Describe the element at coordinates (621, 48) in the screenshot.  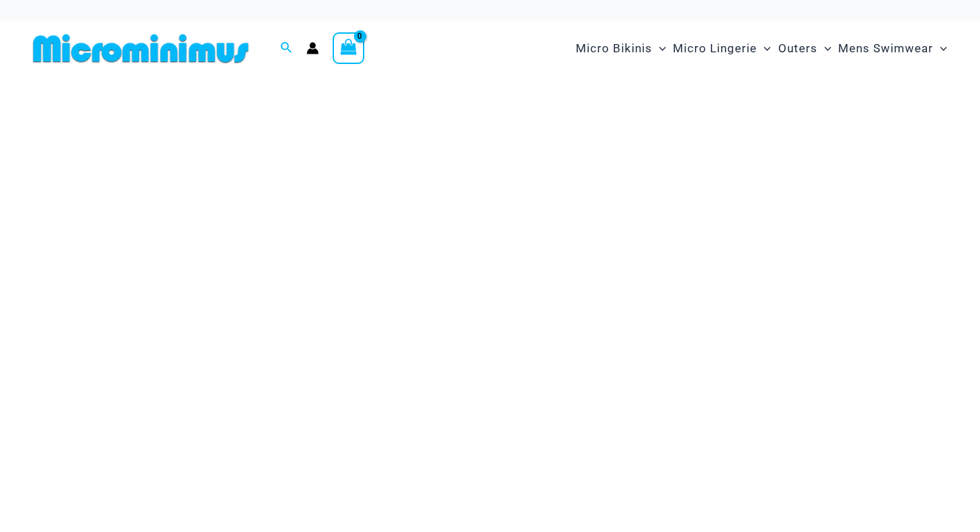
I see `a: Micro BikinisMenu ToggleMenu Toggle` at that location.